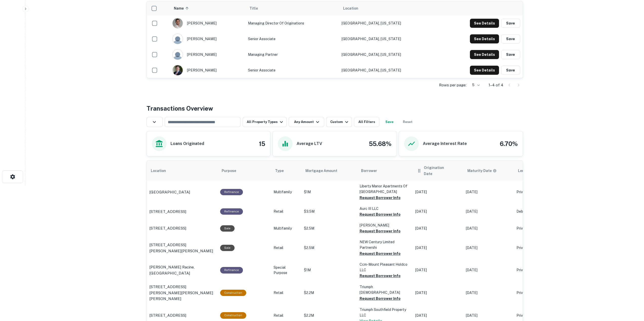 This screenshot has height=321, width=644. What do you see at coordinates (309, 144) in the screenshot?
I see `h6: Average LTV` at bounding box center [309, 144].